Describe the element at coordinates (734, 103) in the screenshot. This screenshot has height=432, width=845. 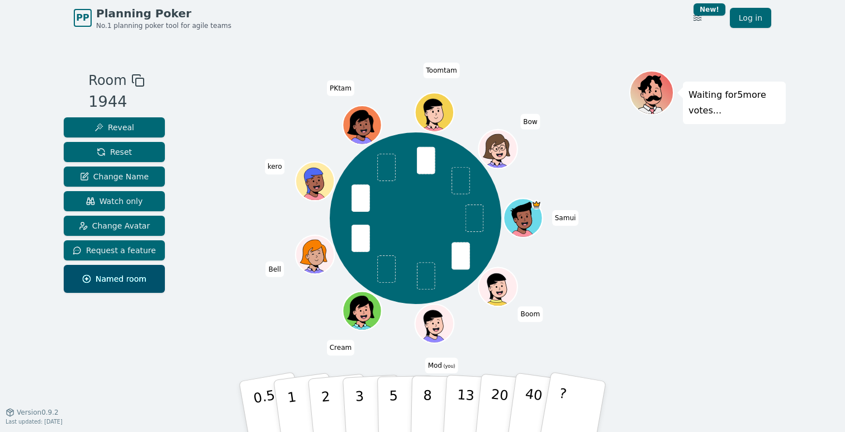
I see `p: Waiting for 5 more votes...` at that location.